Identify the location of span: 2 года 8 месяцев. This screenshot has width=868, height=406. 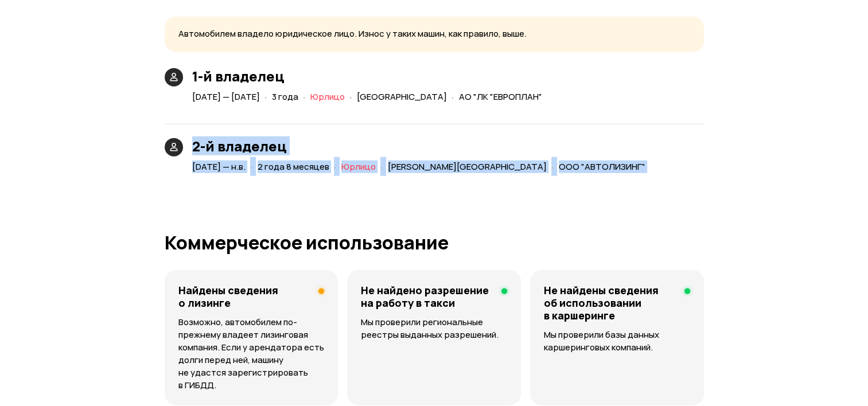
(293, 167).